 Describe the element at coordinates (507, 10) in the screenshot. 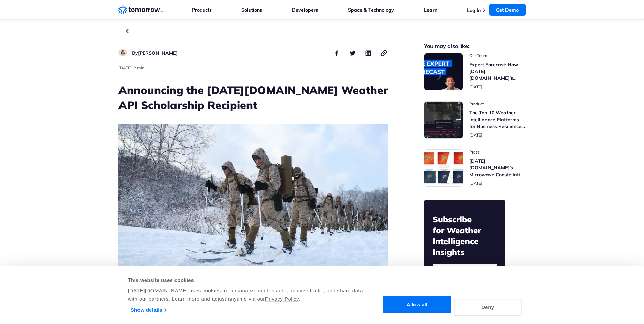

I see `a: Get Demo` at that location.